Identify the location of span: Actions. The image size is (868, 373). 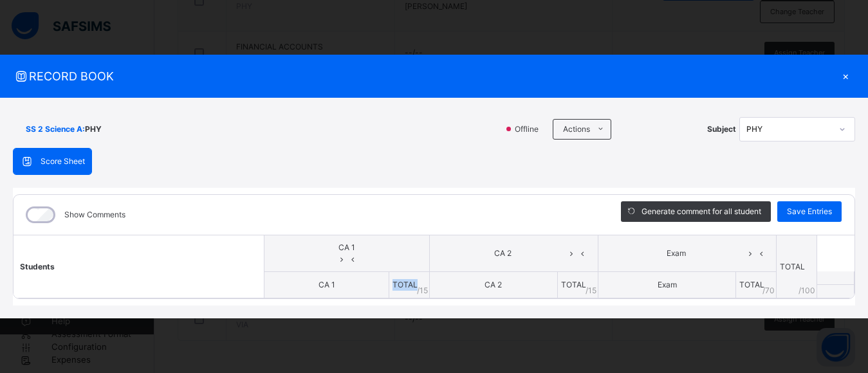
(577, 129).